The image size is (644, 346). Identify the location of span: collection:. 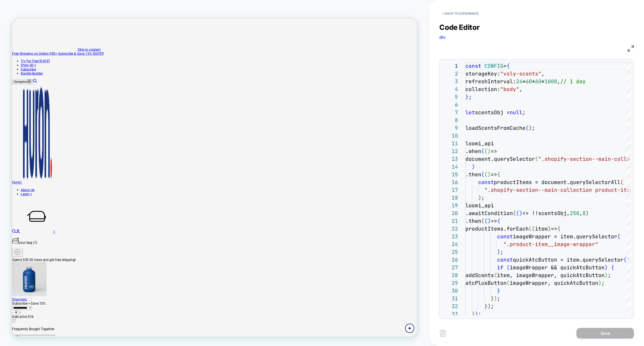
(482, 89).